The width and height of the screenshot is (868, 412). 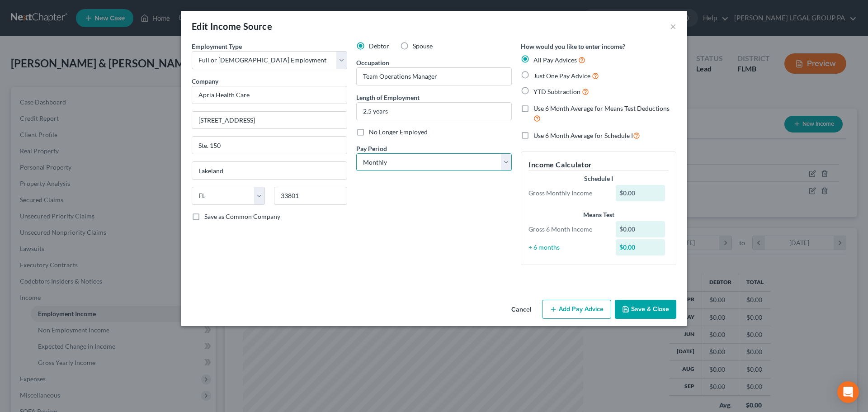 I want to click on button: Cancel, so click(x=521, y=310).